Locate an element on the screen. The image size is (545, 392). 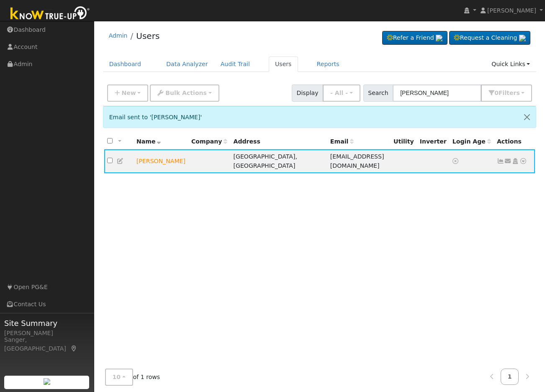
span: Bulk Actions is located at coordinates (186, 93).